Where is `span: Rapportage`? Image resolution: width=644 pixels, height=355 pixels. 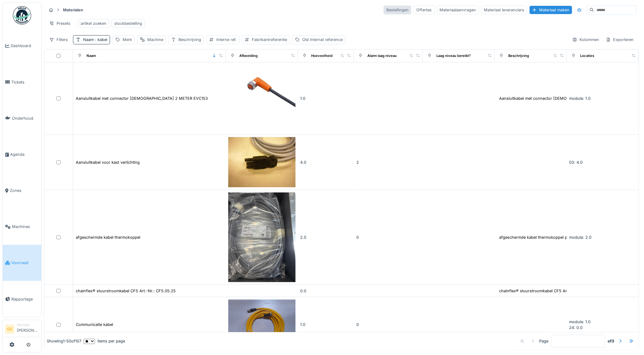 span: Rapportage is located at coordinates (25, 299).